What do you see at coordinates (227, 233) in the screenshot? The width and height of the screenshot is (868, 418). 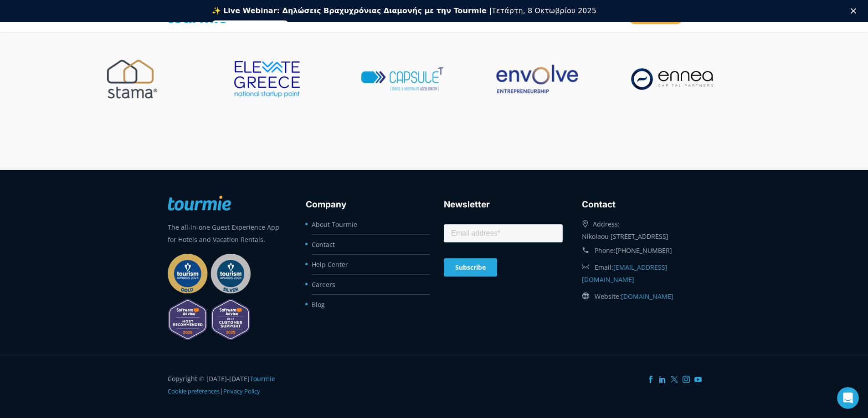 I see `p: The all-in-one Guest Experience App for Hotels and Vacation Rentals.` at bounding box center [227, 233].